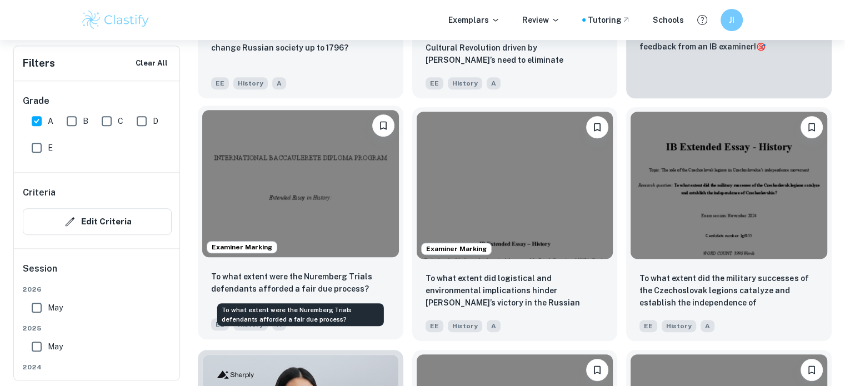  I want to click on span: 2024, so click(97, 367).